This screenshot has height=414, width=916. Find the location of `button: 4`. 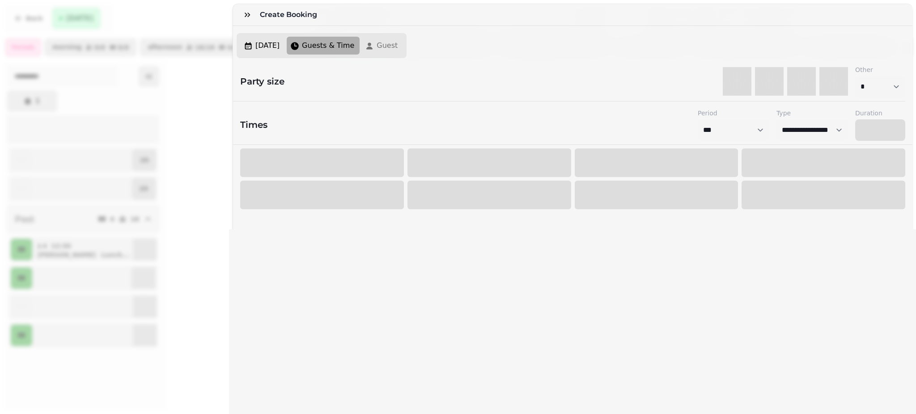

button: 4 is located at coordinates (801, 81).